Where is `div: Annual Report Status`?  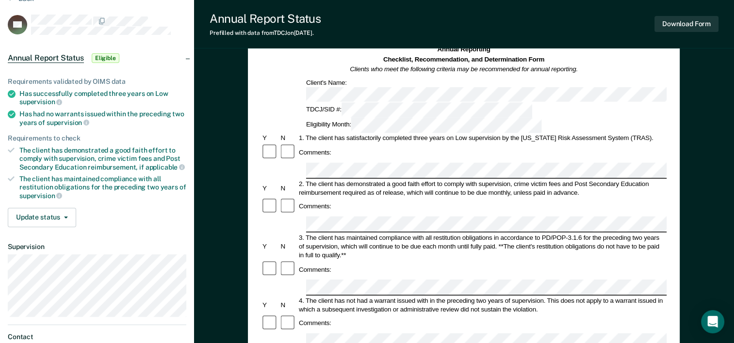 div: Annual Report Status is located at coordinates (265, 18).